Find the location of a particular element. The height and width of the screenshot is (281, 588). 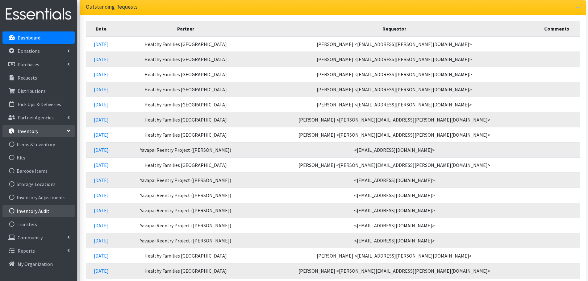

a: Barcode Items is located at coordinates (39, 171).